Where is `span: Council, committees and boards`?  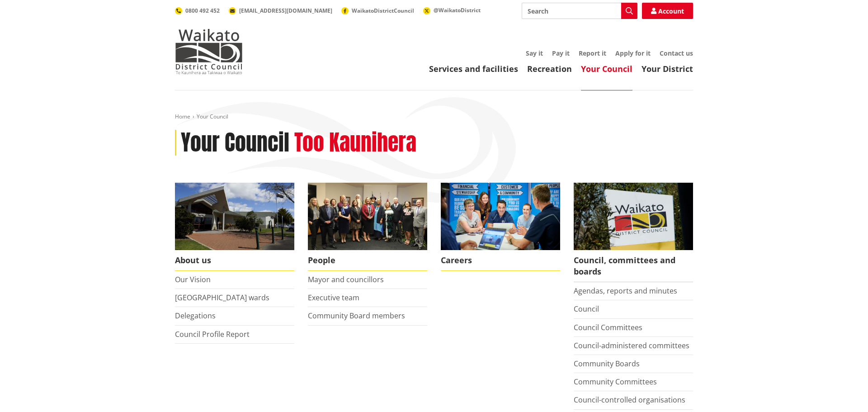
span: Council, committees and boards is located at coordinates (633, 265).